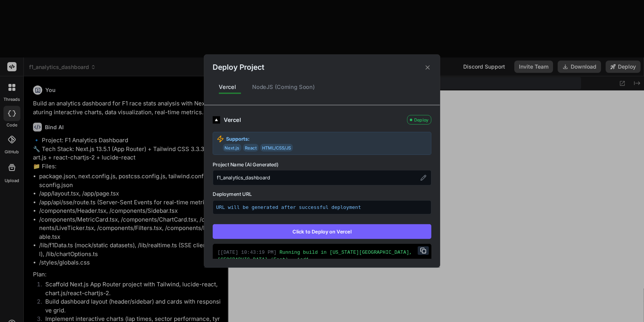 The image size is (644, 322). Describe the element at coordinates (423, 251) in the screenshot. I see `button: Copy URL` at that location.